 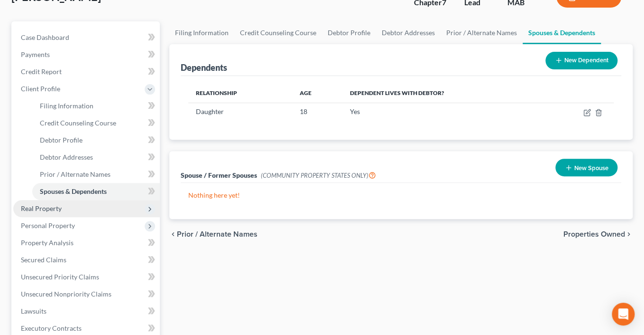 What do you see at coordinates (51, 328) in the screenshot?
I see `span: Executory Contracts` at bounding box center [51, 328].